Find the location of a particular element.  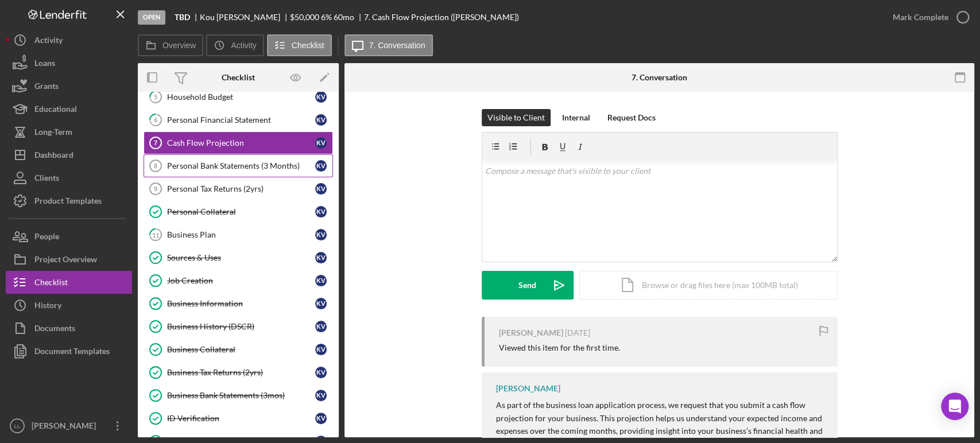

a: People is located at coordinates (69, 236).